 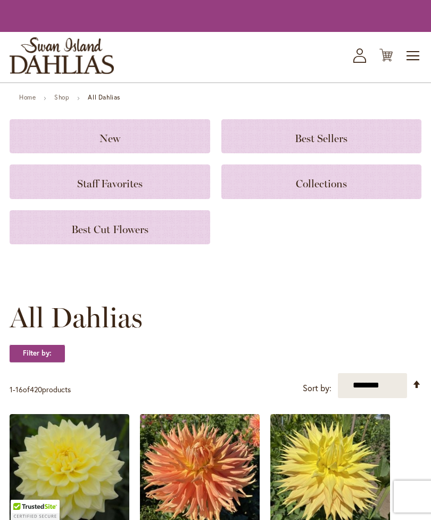 What do you see at coordinates (110, 136) in the screenshot?
I see `a: New` at bounding box center [110, 136].